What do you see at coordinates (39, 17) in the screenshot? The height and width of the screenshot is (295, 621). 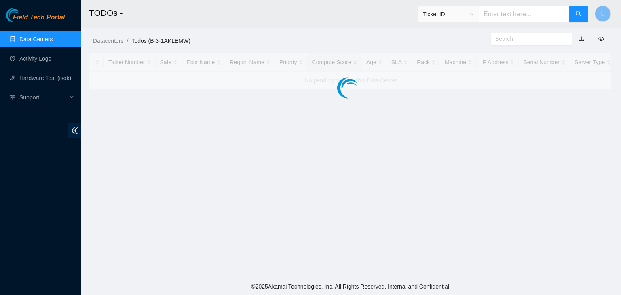 I see `span: Field Tech Portal` at bounding box center [39, 17].